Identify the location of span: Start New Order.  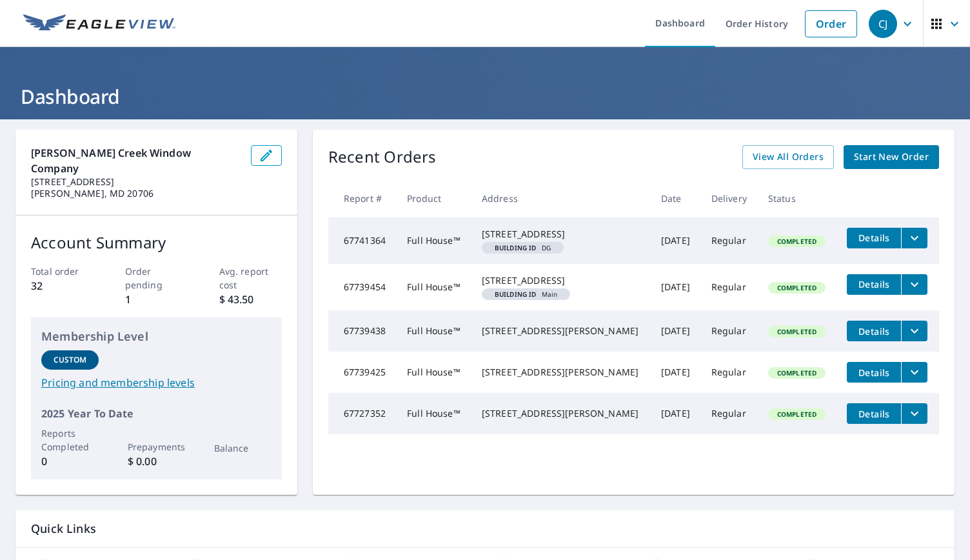
(891, 156).